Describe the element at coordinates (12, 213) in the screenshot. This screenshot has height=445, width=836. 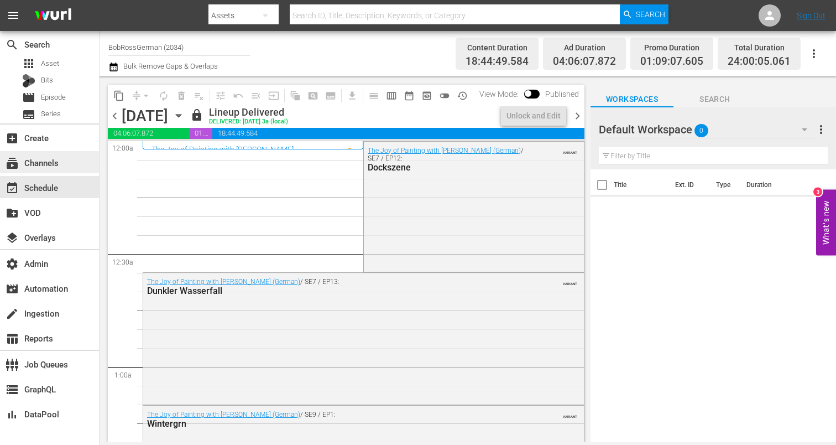
I see `span: VOD` at that location.